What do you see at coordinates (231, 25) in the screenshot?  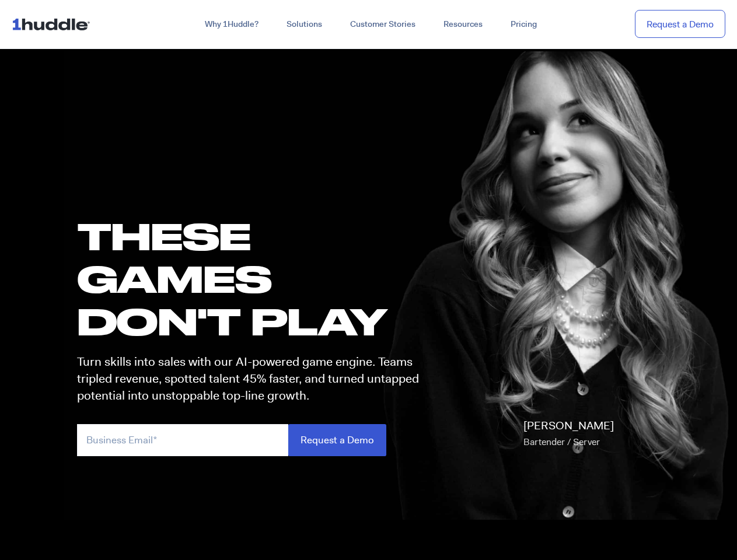 I see `a: Why 1Huddle?` at bounding box center [231, 25].